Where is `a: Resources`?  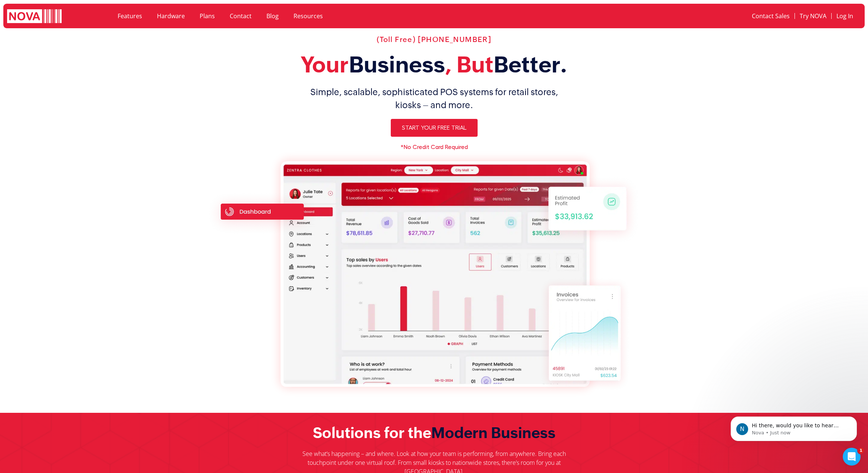
a: Resources is located at coordinates (308, 16).